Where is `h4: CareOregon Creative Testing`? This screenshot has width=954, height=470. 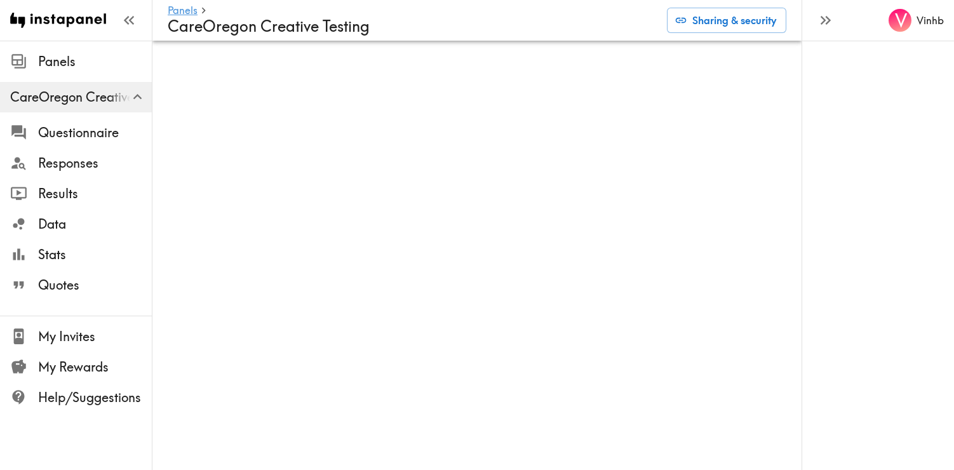
h4: CareOregon Creative Testing is located at coordinates (412, 26).